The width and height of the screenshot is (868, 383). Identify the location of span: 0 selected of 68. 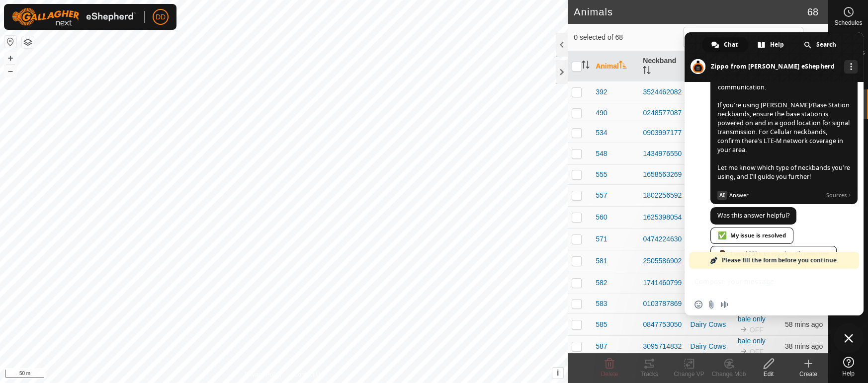
(628, 37).